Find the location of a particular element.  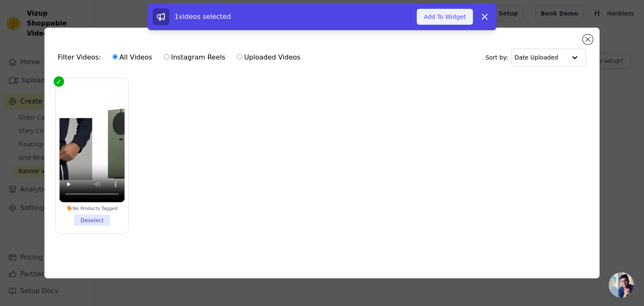

div: Sort by: is located at coordinates (536, 57).